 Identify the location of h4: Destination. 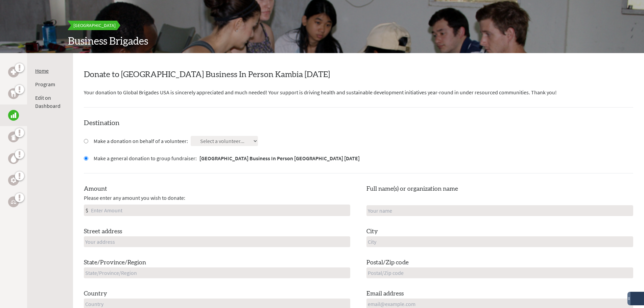
(358, 123).